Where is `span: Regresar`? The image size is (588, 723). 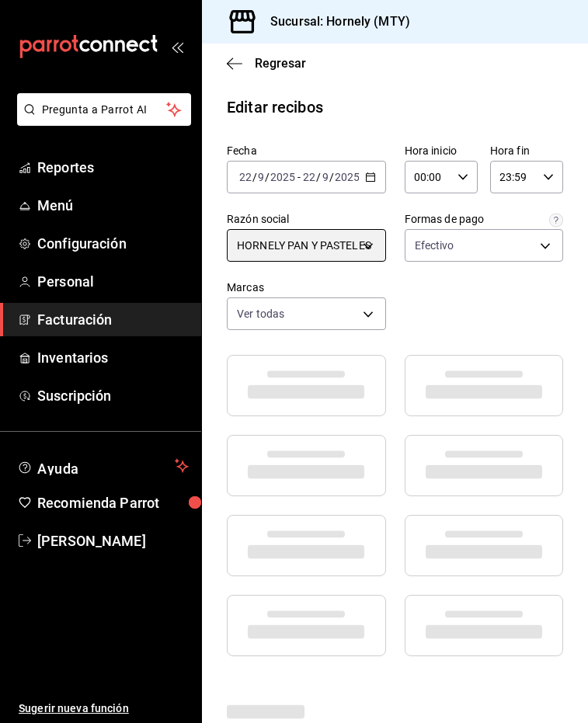
span: Regresar is located at coordinates (280, 63).